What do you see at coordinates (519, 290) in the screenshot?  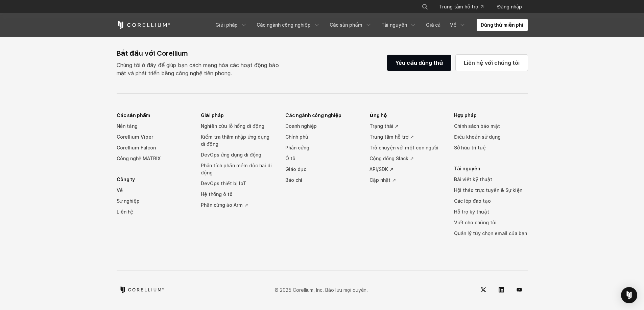 I see `a: YouTube` at bounding box center [519, 290].